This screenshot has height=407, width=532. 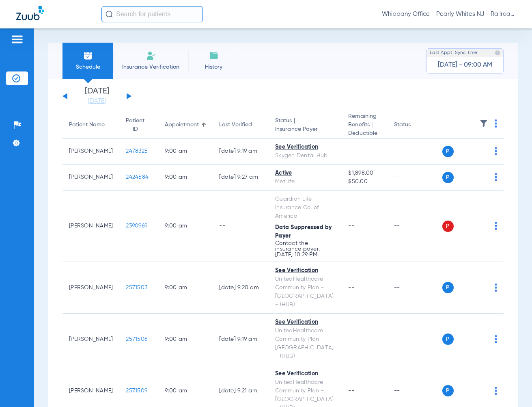 What do you see at coordinates (484, 124) in the screenshot?
I see `img: filter.svg` at bounding box center [484, 124].